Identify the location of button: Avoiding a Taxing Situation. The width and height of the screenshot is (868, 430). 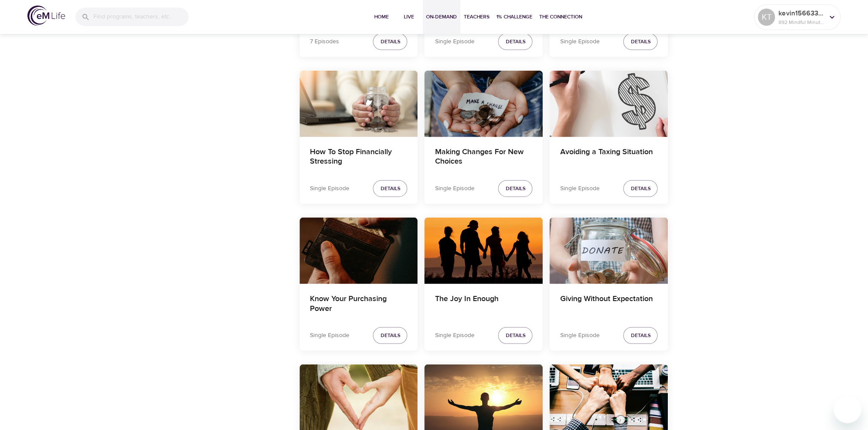
(608, 103).